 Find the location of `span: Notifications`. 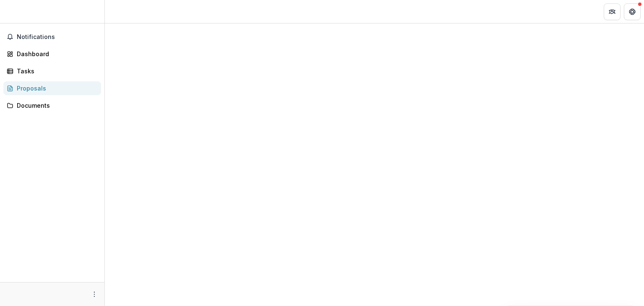

span: Notifications is located at coordinates (57, 37).